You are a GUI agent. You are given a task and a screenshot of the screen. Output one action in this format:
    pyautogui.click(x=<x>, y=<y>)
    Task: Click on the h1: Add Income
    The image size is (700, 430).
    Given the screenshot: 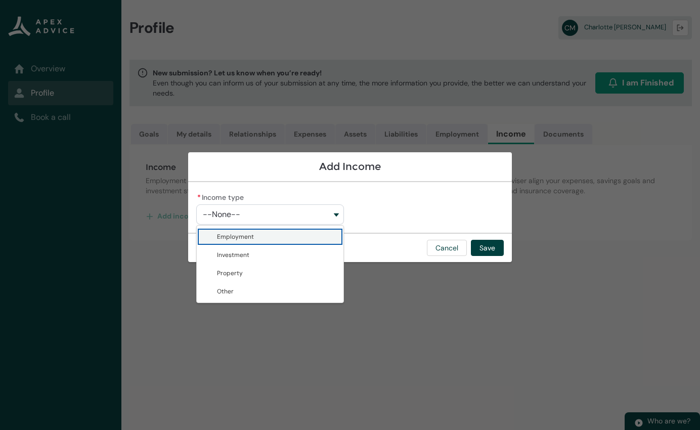 What is the action you would take?
    pyautogui.click(x=350, y=166)
    